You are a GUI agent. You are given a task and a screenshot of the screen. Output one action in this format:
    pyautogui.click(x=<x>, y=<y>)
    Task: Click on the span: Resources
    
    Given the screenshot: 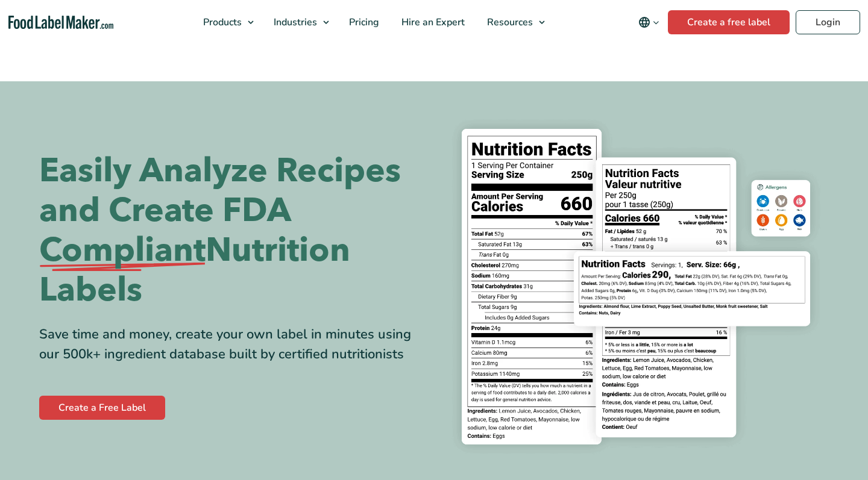 What is the action you would take?
    pyautogui.click(x=508, y=22)
    